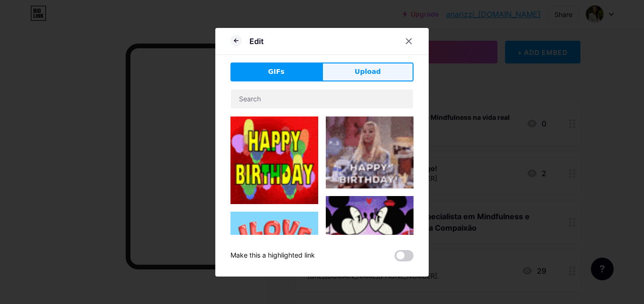 This screenshot has width=644, height=304. What do you see at coordinates (276, 71) in the screenshot?
I see `span: GIFs` at bounding box center [276, 71].